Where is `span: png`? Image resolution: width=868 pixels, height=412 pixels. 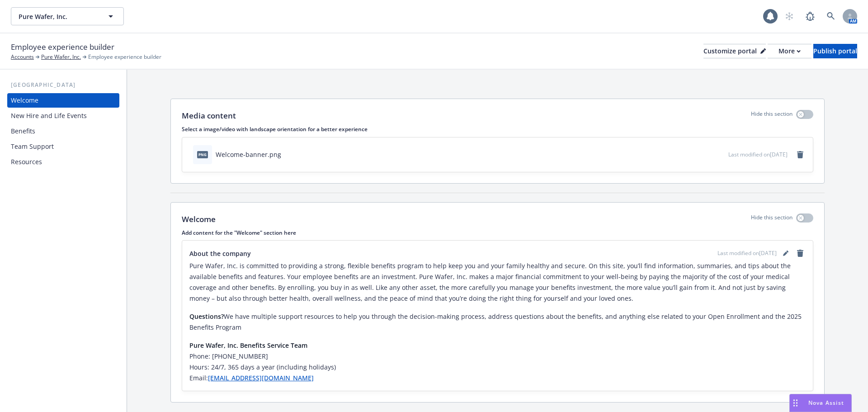
span: png is located at coordinates (202, 154).